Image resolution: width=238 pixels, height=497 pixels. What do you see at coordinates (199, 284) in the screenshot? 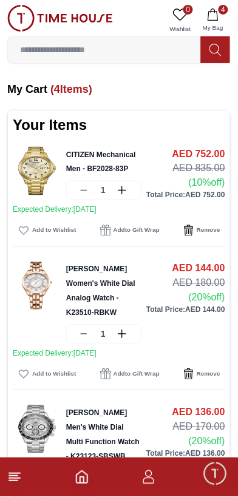
I see `span: AED 180.00` at bounding box center [199, 284].